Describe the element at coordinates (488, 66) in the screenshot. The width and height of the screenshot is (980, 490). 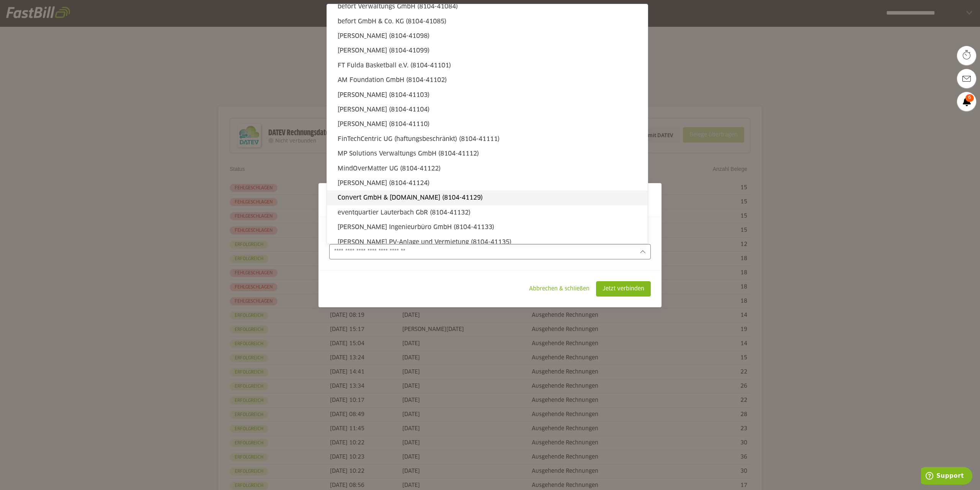
I see `sl-option: FT Fulda Basketball e.V. (8104-41101)` at that location.